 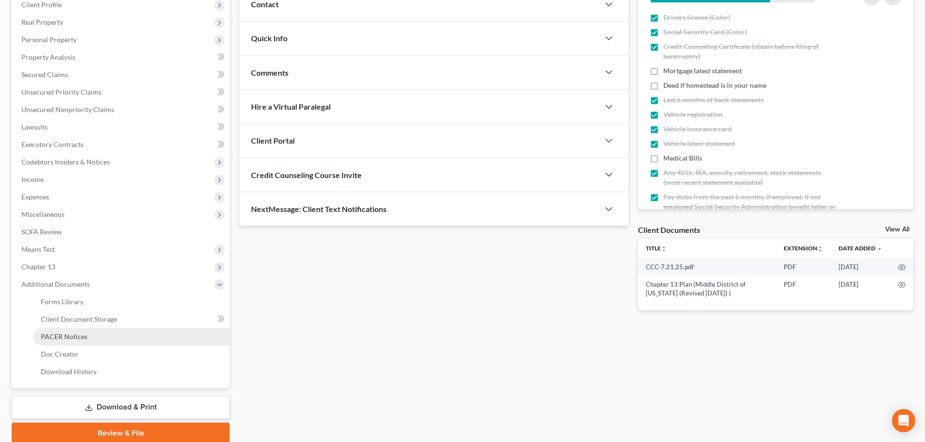 What do you see at coordinates (38, 267) in the screenshot?
I see `span: Chapter 13` at bounding box center [38, 267].